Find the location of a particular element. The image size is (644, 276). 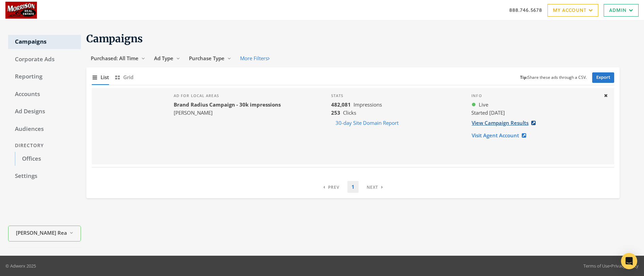

a: 1 is located at coordinates (353, 187).